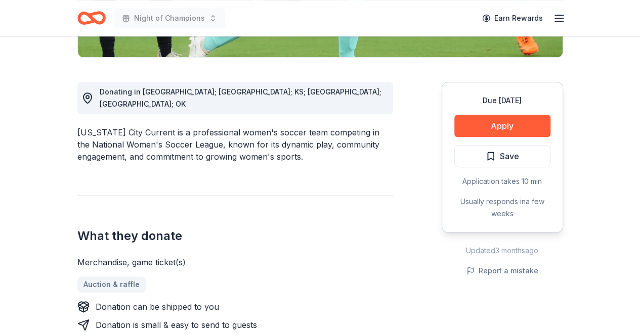  Describe the element at coordinates (111, 285) in the screenshot. I see `a: Auction & raffle` at that location.